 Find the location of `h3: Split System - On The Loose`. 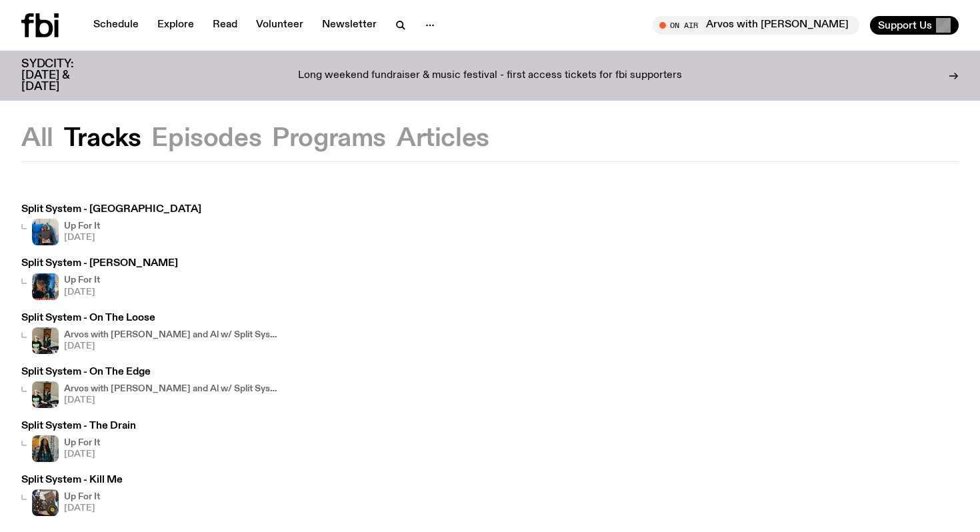

h3: Split System - On The Loose is located at coordinates (150, 318).